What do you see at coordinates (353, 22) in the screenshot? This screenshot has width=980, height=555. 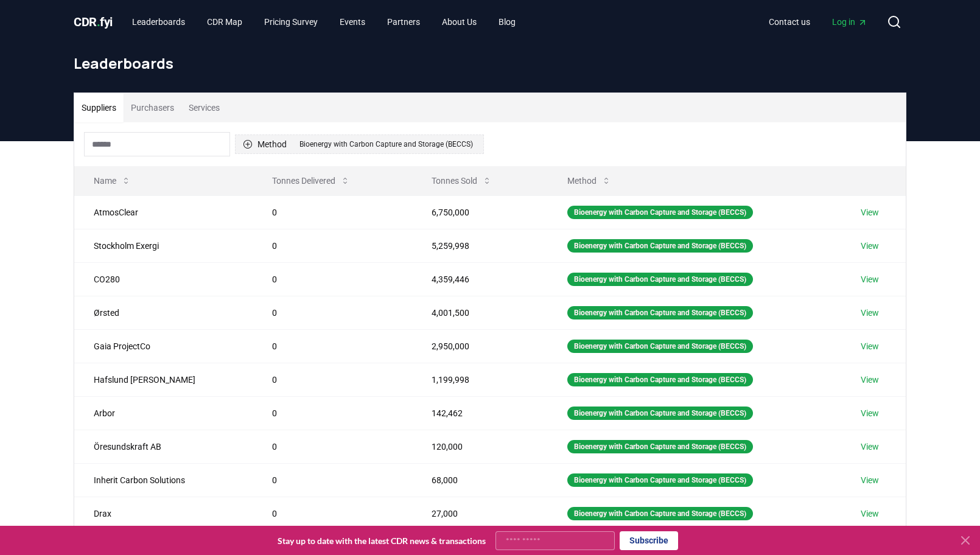 I see `a: Events` at bounding box center [353, 22].